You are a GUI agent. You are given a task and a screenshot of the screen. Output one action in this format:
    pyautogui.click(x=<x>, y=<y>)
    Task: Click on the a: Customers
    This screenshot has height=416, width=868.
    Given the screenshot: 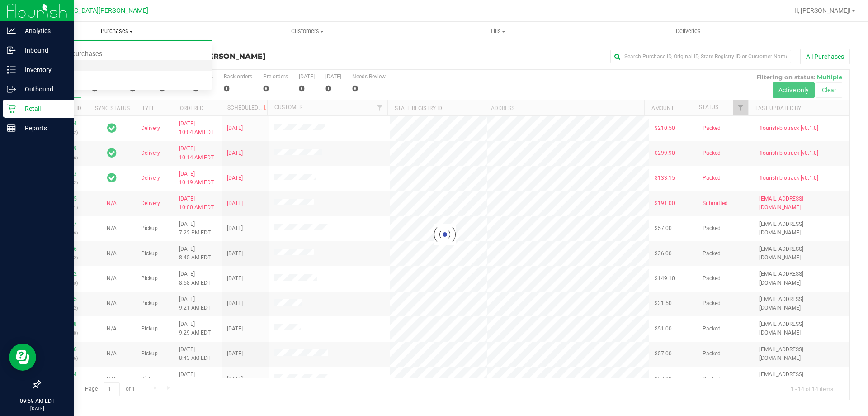 What is the action you would take?
    pyautogui.click(x=307, y=31)
    